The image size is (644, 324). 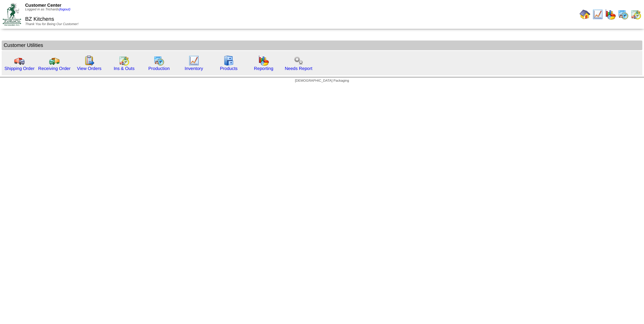 I want to click on span: Thank You for Being Our Customer!, so click(x=52, y=24).